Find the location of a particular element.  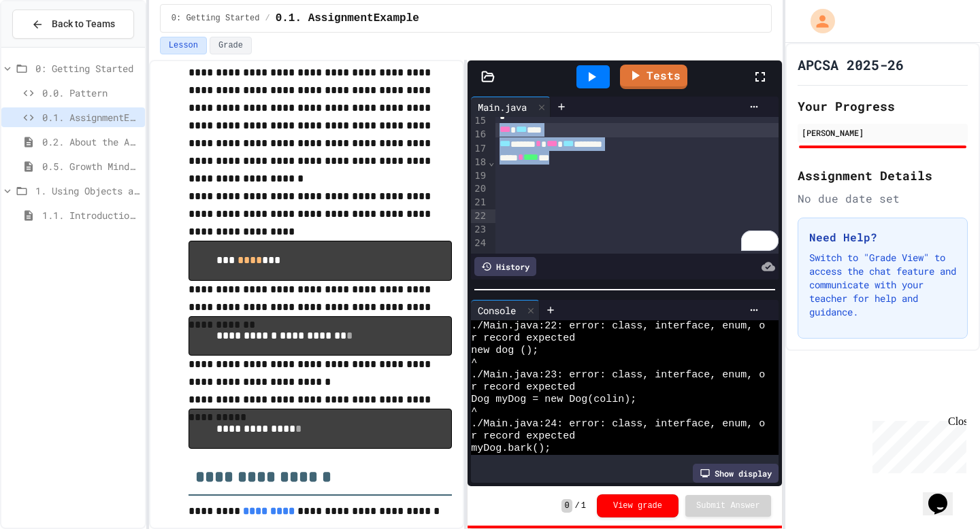

button: View grade is located at coordinates (638, 506).